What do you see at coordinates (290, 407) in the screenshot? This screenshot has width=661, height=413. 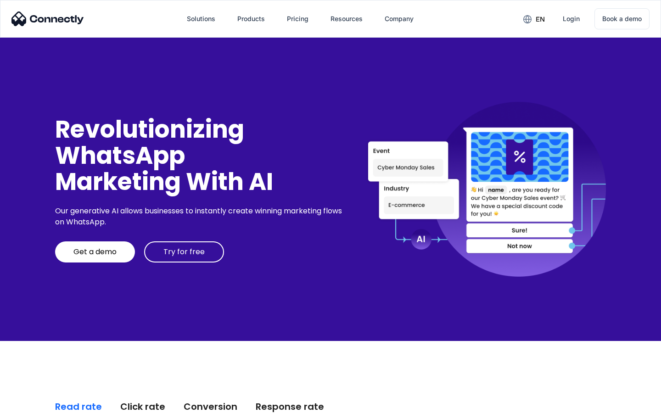 I see `div: Response rate` at bounding box center [290, 407].